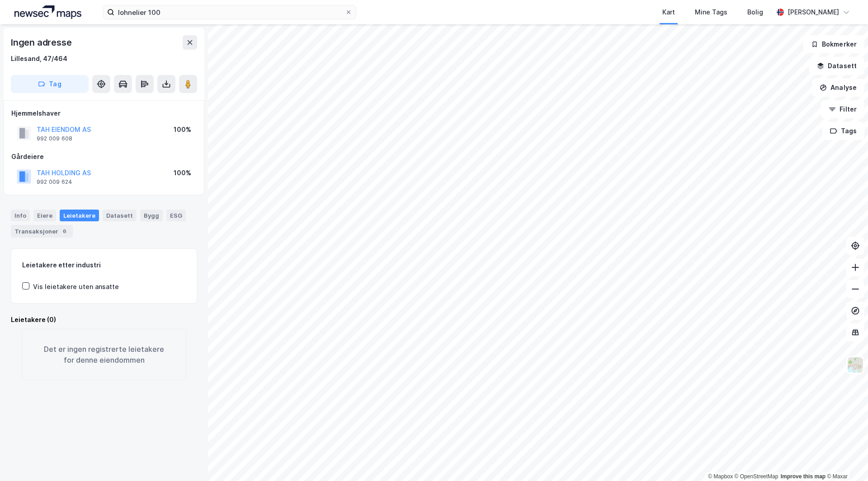 This screenshot has height=481, width=868. I want to click on div: Leietakere (0), so click(104, 320).